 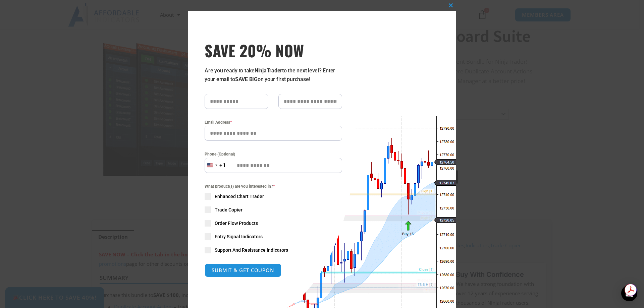 I want to click on label: Email Address, so click(x=274, y=122).